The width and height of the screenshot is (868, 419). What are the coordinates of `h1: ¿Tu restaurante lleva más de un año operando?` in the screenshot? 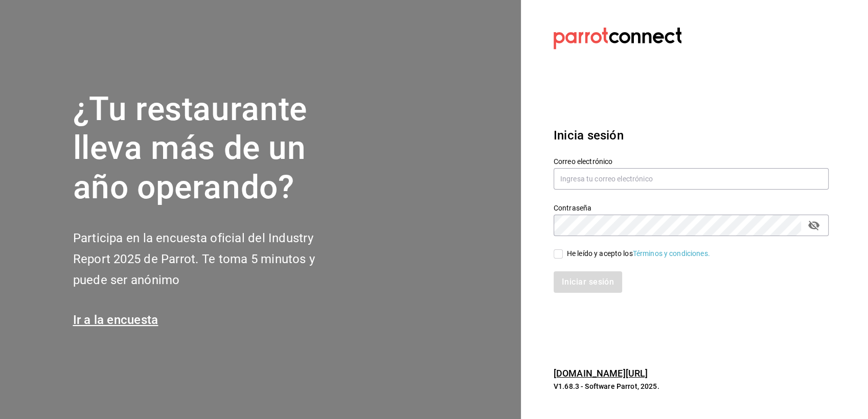 It's located at (211, 149).